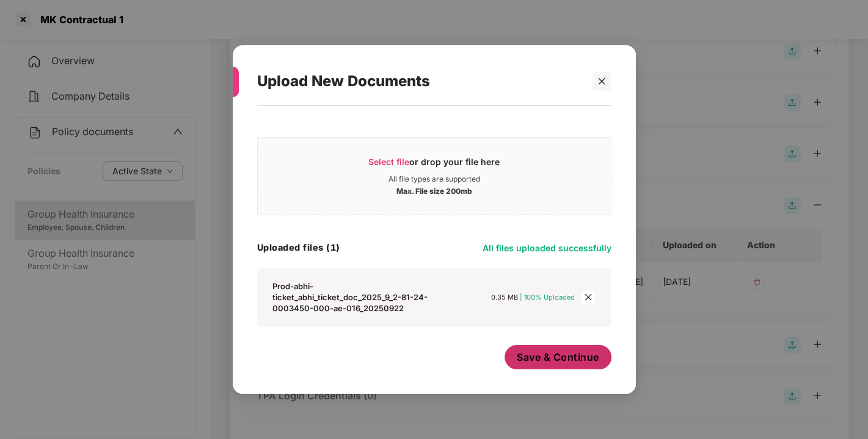  What do you see at coordinates (547, 297) in the screenshot?
I see `span: | 100% Uploaded` at bounding box center [547, 297].